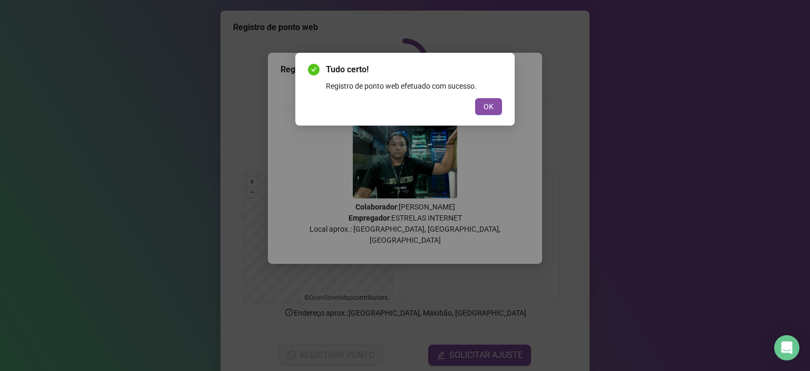 Image resolution: width=810 pixels, height=371 pixels. Describe the element at coordinates (787, 347) in the screenshot. I see `div: Open Intercom Messenger` at that location.